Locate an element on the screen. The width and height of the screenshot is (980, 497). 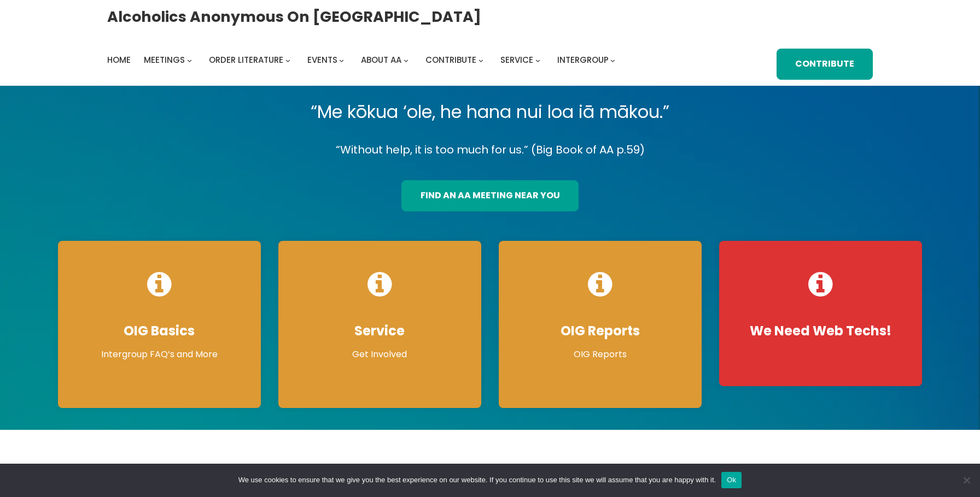
h4: OIG Reports is located at coordinates (600, 331).